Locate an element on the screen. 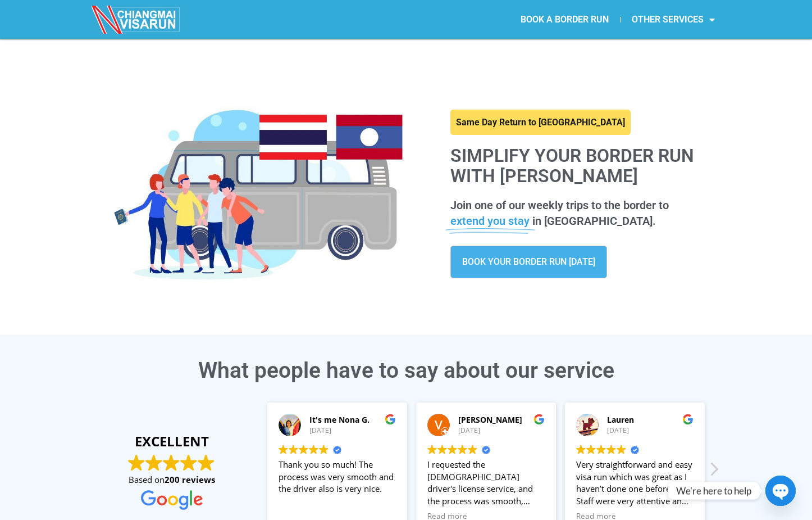 This screenshot has height=520, width=812. div: It's me Nona G. is located at coordinates (353, 420).